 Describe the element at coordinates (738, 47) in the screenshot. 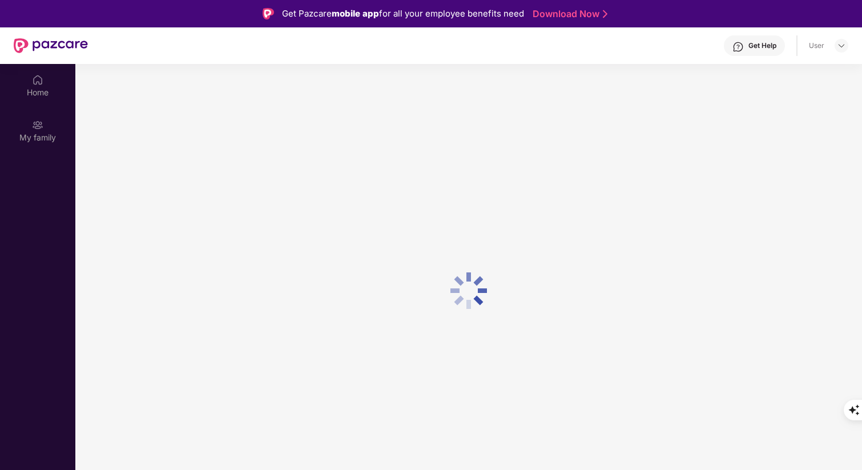

I see `img: svg+xml;base64,PHN2ZyBpZD0iSGVscC0zMngzMiIgeG1sbnM9Imh0dHA6Ly93d3cudzMub3JnLzIwMDAvc3ZnIiB3aWR0aD...` at that location.